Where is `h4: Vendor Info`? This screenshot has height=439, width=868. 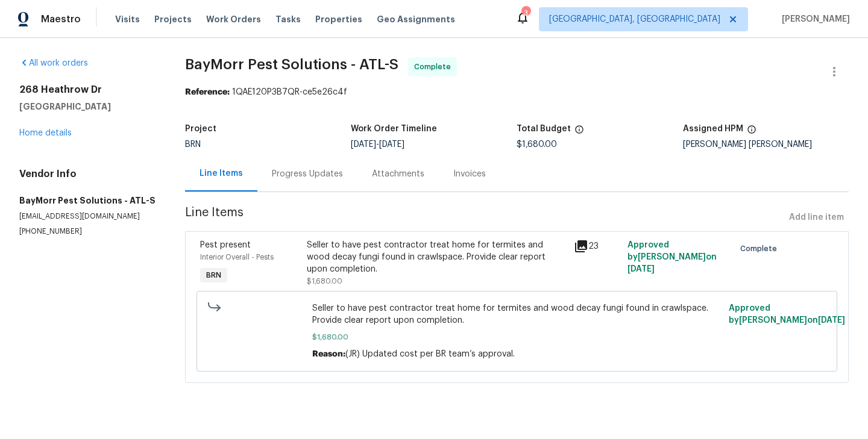 h4: Vendor Info is located at coordinates (87, 174).